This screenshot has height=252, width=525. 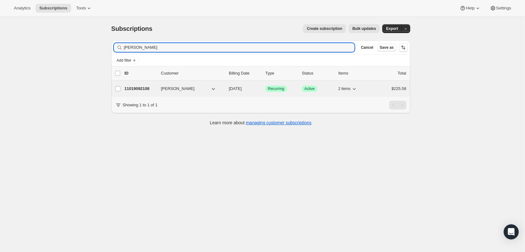 What do you see at coordinates (325, 29) in the screenshot?
I see `button: Create subscription` at bounding box center [325, 29].